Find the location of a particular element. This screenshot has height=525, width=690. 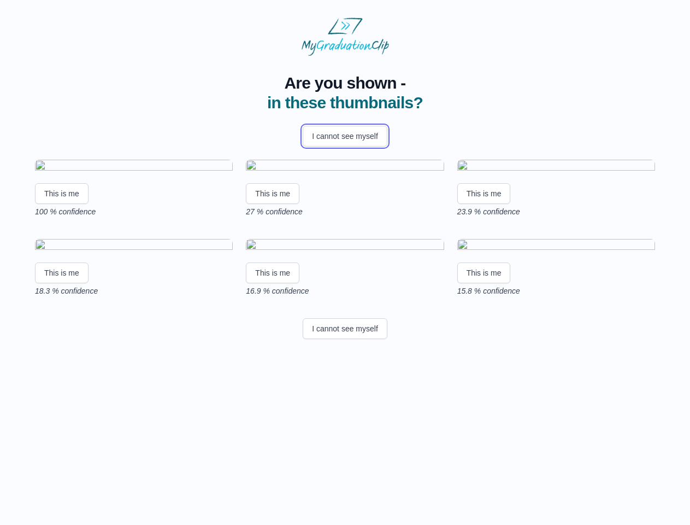

img: 96b72c3d3976910b2886edcce0ac05eae001a3d7.gif is located at coordinates (134, 167).